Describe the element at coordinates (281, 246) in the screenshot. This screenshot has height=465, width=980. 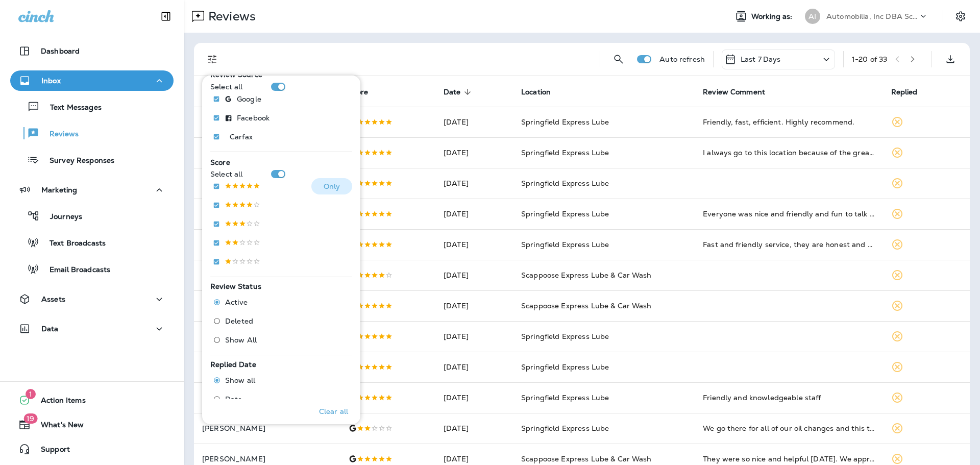
I see `div: Filters` at that location.